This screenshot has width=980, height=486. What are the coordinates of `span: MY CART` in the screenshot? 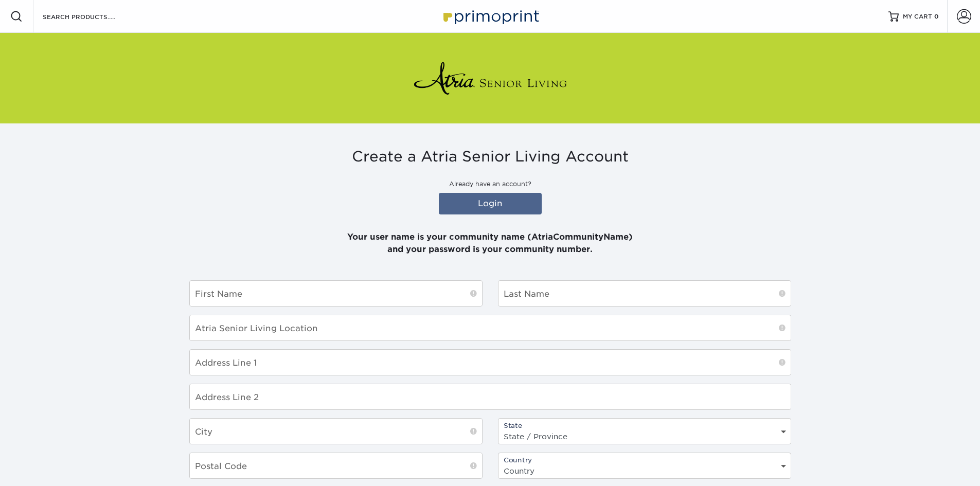 It's located at (917, 16).